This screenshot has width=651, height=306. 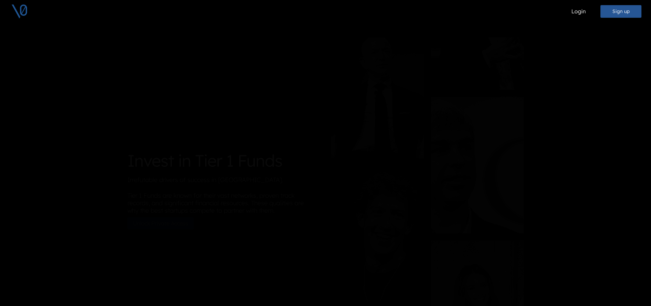 What do you see at coordinates (224, 158) in the screenshot?
I see `h1: Invest in Tier 1 Funds` at bounding box center [224, 158].